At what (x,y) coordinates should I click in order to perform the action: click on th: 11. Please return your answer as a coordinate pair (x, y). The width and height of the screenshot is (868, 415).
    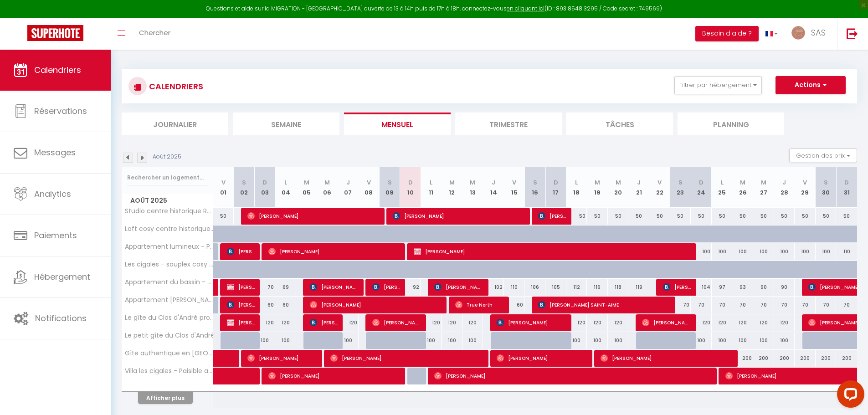
    Looking at the image, I should click on (431, 187).